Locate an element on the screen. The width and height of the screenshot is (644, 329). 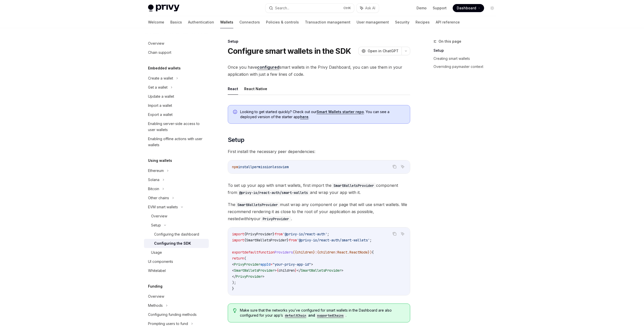
a: Export a wallet is located at coordinates (176, 115).